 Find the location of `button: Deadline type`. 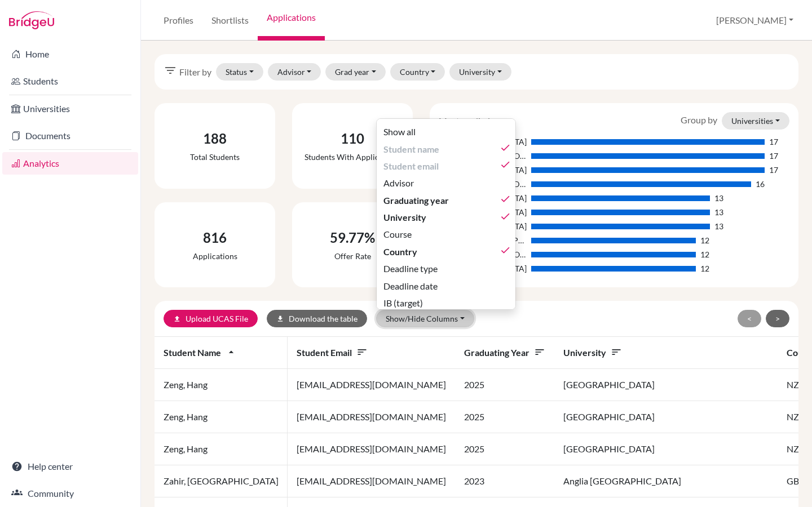

button: Deadline type is located at coordinates (446, 269).